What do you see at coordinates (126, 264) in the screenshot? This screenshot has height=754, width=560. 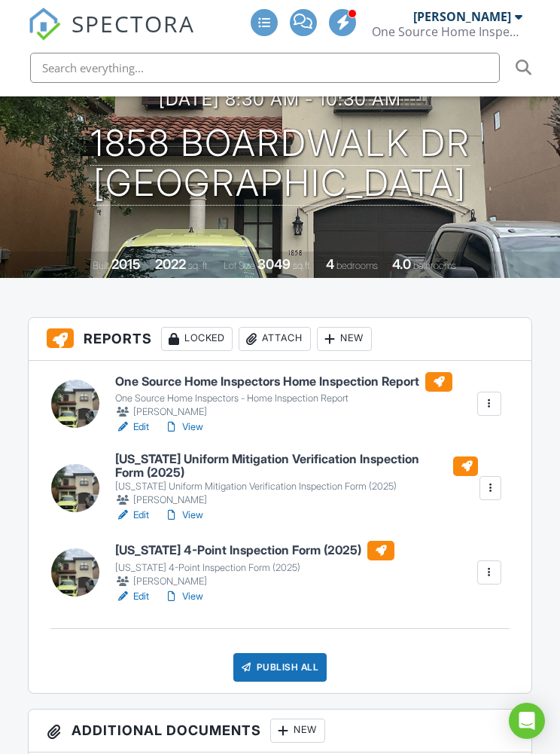 I see `div: 2015` at bounding box center [126, 264].